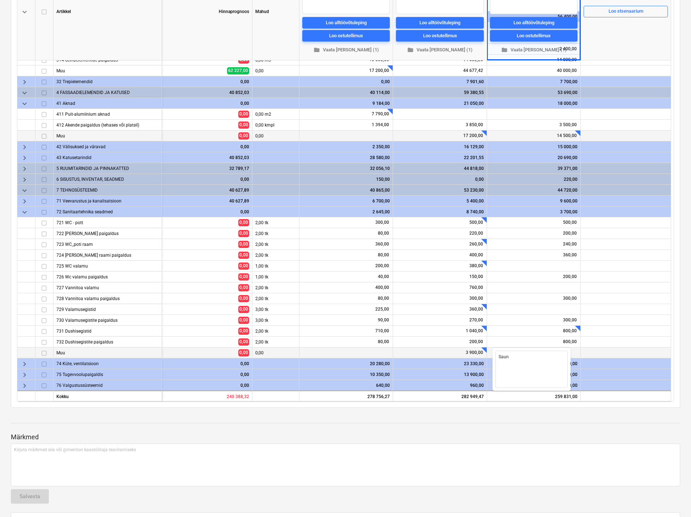 The width and height of the screenshot is (691, 517). I want to click on div: 240 388,32, so click(207, 396).